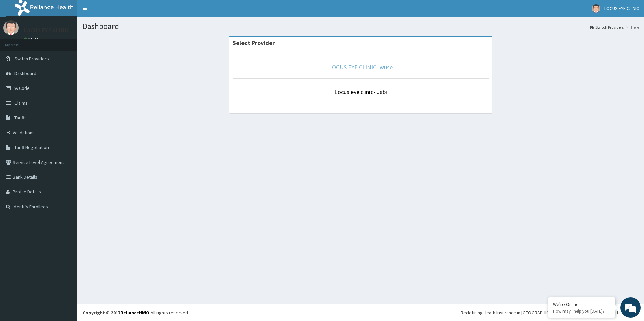 The image size is (644, 321). I want to click on span: LOCUS EYE CLINIC, so click(622, 9).